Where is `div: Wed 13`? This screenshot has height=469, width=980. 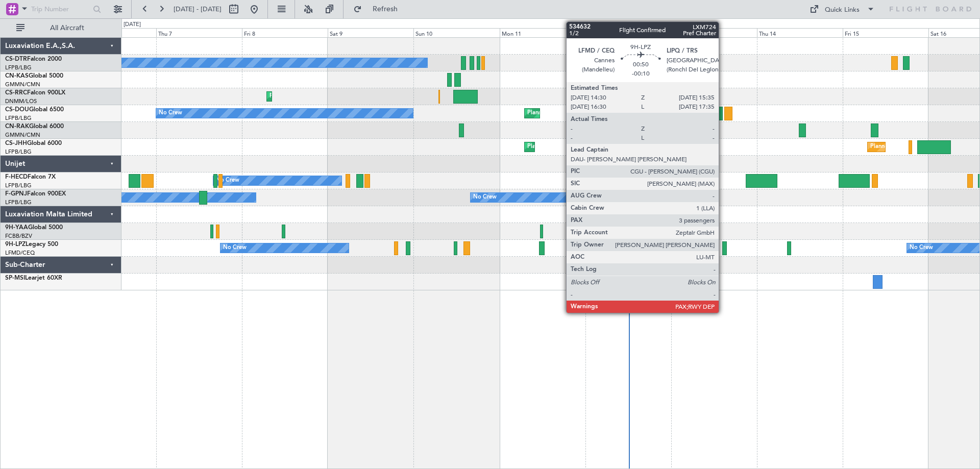 div: Wed 13 is located at coordinates (714, 33).